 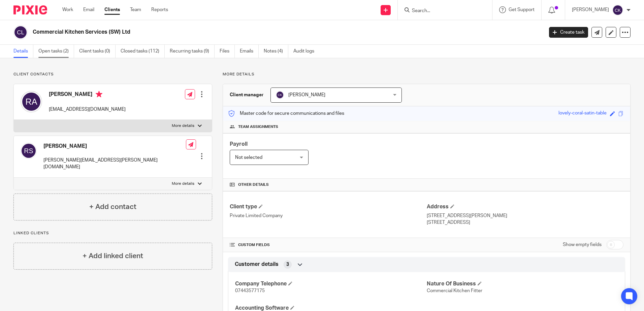 What do you see at coordinates (113, 233) in the screenshot?
I see `p: Linked clients` at bounding box center [113, 233].